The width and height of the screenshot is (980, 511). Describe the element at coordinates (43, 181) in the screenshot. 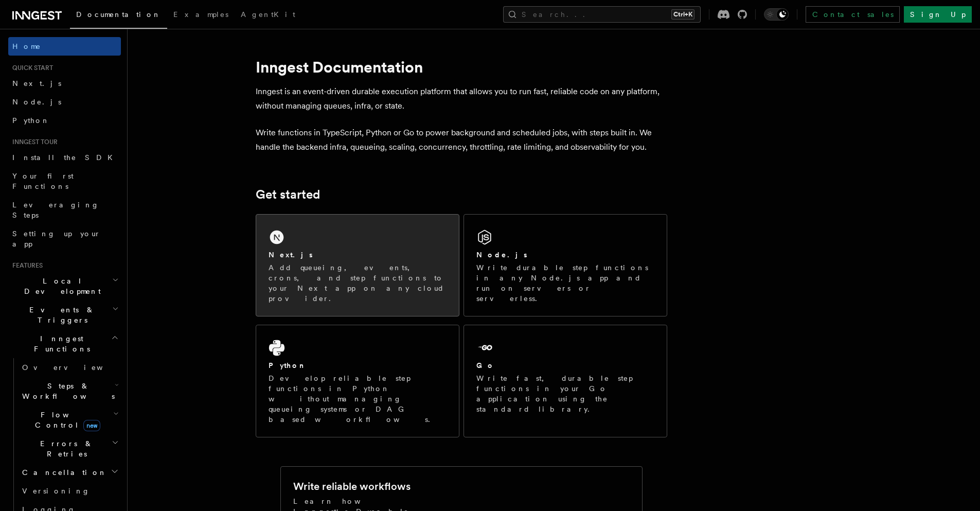

I see `span: Your first Functions` at that location.